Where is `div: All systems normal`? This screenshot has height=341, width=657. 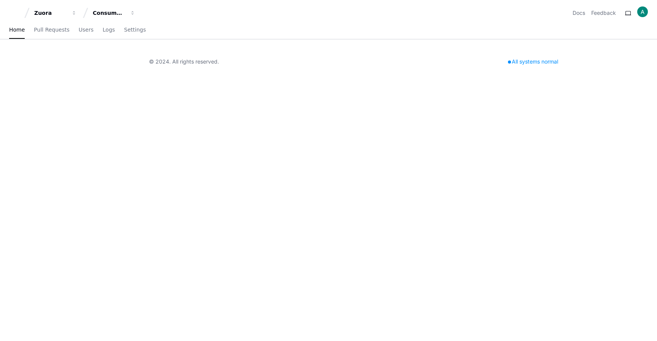 div: All systems normal is located at coordinates (533, 62).